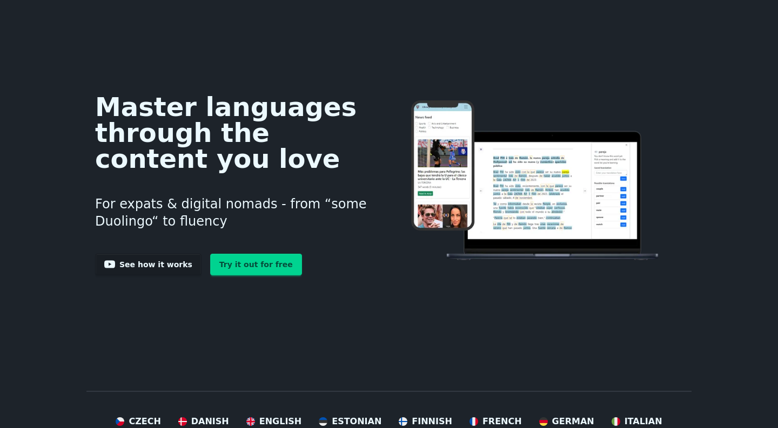  What do you see at coordinates (210, 422) in the screenshot?
I see `span: Danish` at bounding box center [210, 422].